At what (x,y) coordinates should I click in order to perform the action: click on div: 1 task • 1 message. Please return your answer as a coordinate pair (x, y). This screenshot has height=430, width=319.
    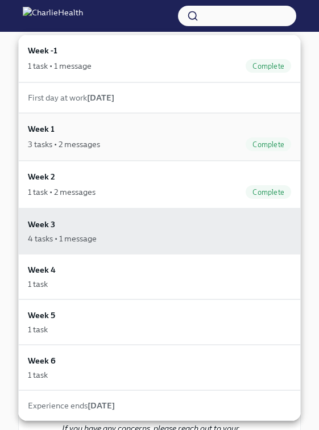
    Looking at the image, I should click on (60, 66).